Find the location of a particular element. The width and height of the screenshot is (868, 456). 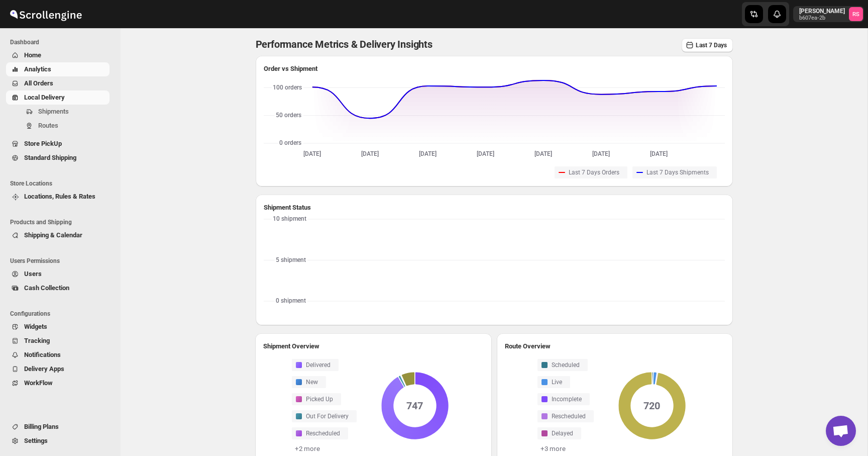

button: All Orders is located at coordinates (58, 84).